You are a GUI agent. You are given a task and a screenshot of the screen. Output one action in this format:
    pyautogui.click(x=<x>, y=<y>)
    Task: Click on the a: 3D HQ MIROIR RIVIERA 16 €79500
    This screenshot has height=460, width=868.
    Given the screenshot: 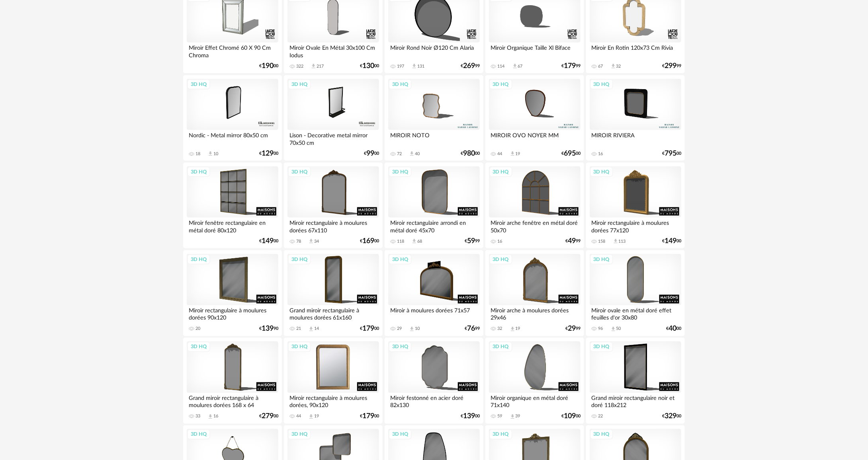 What is the action you would take?
    pyautogui.click(x=635, y=119)
    